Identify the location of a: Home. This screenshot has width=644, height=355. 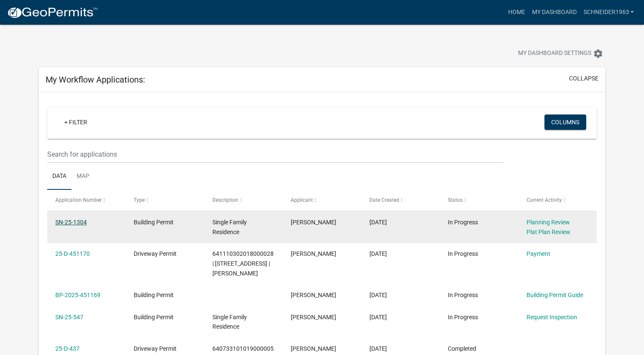
(517, 13).